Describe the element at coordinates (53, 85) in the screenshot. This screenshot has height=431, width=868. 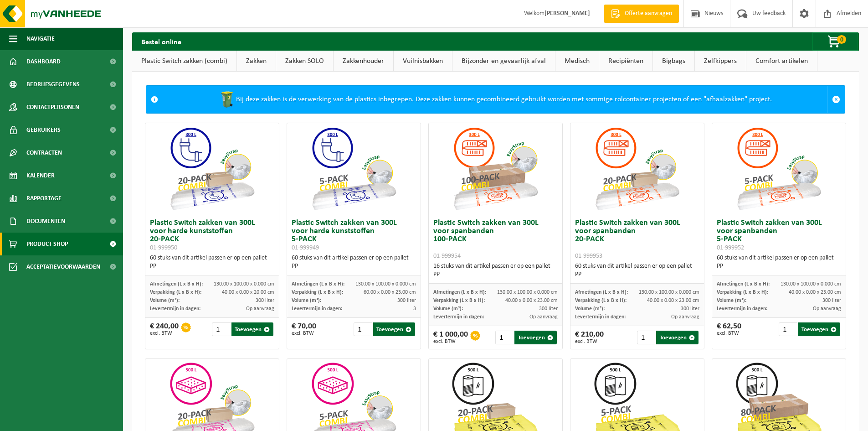
I see `span: Bedrijfsgegevens` at that location.